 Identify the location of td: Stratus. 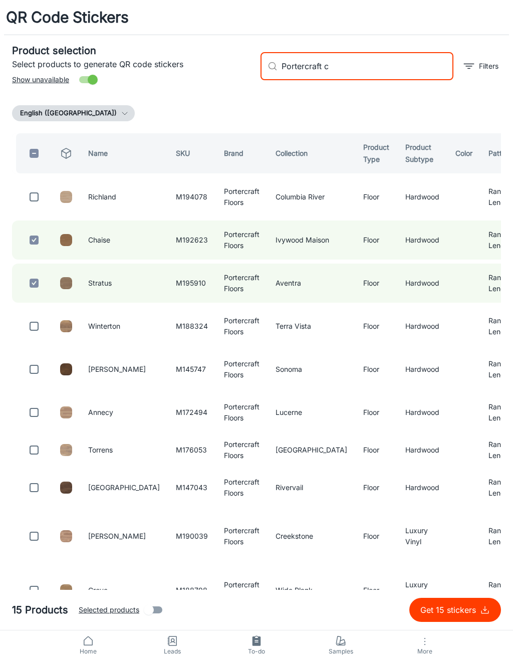
(124, 283).